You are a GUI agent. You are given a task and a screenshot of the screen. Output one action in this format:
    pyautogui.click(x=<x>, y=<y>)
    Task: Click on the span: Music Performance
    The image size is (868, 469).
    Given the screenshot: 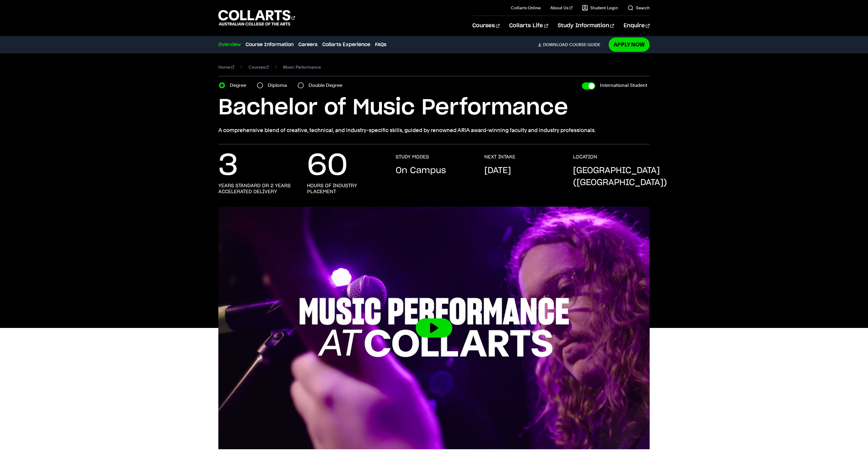 What is the action you would take?
    pyautogui.click(x=302, y=67)
    